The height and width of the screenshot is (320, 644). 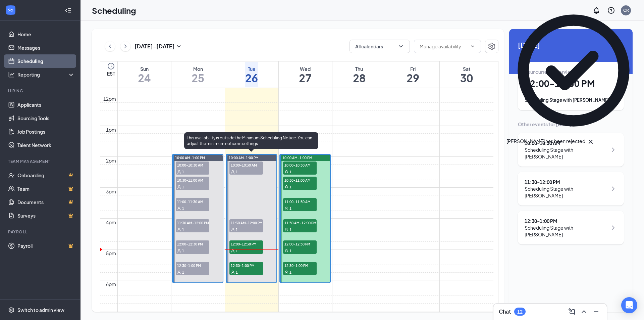 I want to click on div: 12:30 - 1:00 PM, so click(x=566, y=221).